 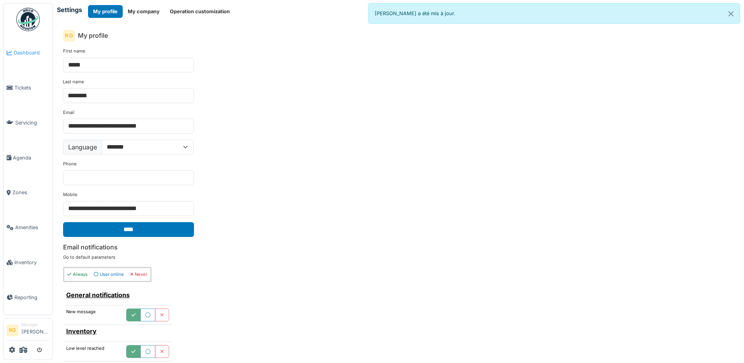 I want to click on label: Phone, so click(x=70, y=164).